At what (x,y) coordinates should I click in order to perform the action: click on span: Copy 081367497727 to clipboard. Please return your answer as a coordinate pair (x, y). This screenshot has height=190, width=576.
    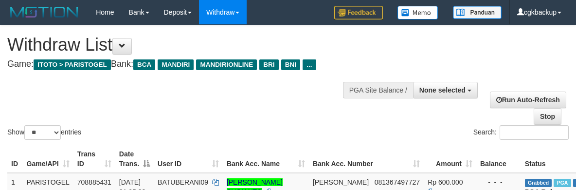
    Looking at the image, I should click on (397, 182).